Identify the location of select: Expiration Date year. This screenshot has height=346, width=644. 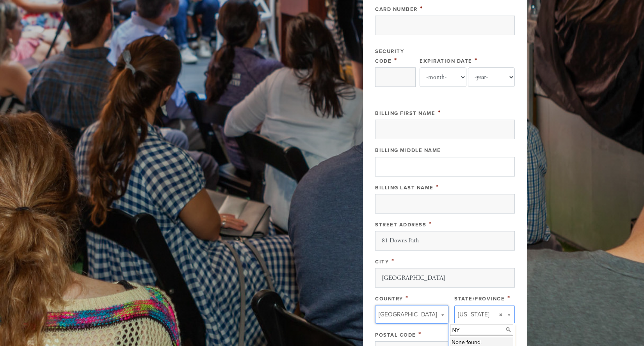
(491, 77).